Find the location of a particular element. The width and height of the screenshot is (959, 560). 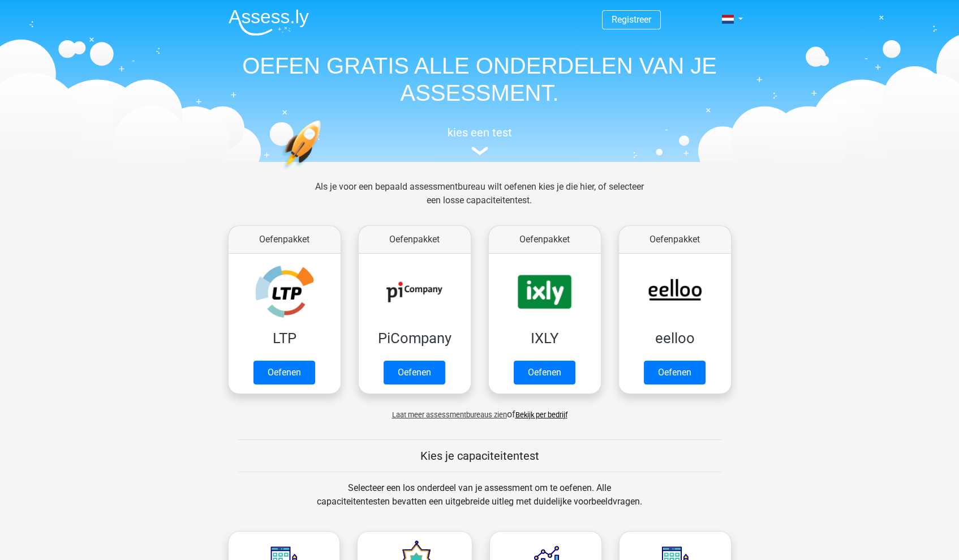

h5: Kies je capaciteitentest is located at coordinates (480, 456).